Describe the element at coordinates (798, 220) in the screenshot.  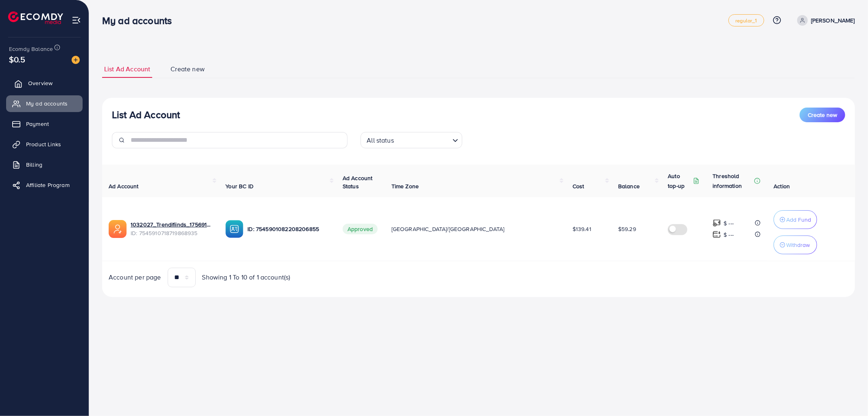
I see `p: Add Fund` at that location.